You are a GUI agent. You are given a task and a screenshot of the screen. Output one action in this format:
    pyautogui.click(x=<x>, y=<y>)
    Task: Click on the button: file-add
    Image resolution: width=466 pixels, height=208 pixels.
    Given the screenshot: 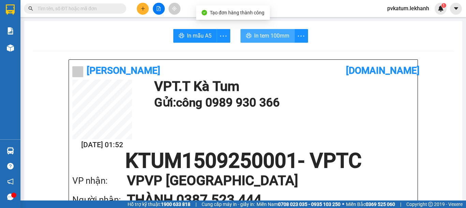 What is the action you would take?
    pyautogui.click(x=159, y=9)
    